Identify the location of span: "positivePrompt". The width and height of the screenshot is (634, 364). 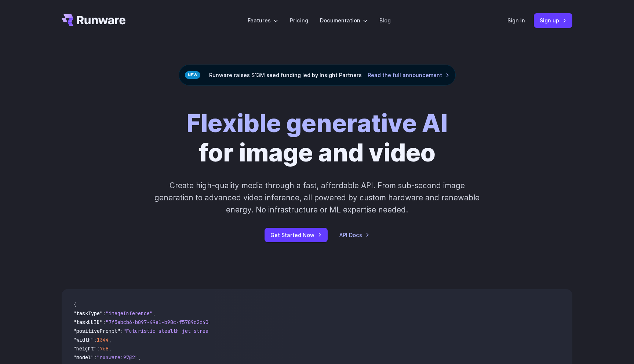
(97, 331).